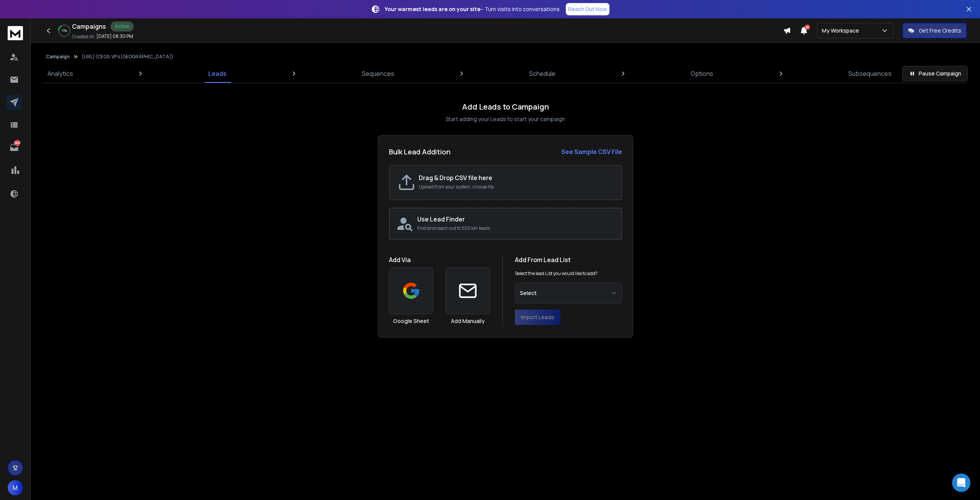 The width and height of the screenshot is (980, 500). Describe the element at coordinates (702, 73) in the screenshot. I see `a: Options` at that location.